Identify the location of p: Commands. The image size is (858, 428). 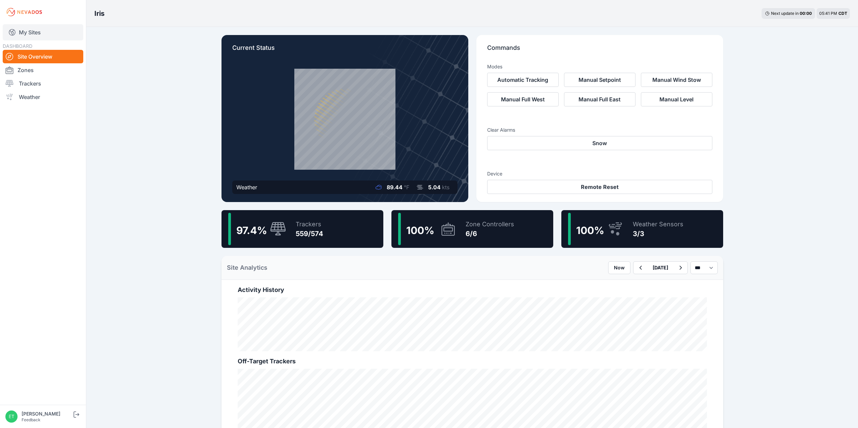
(600, 51).